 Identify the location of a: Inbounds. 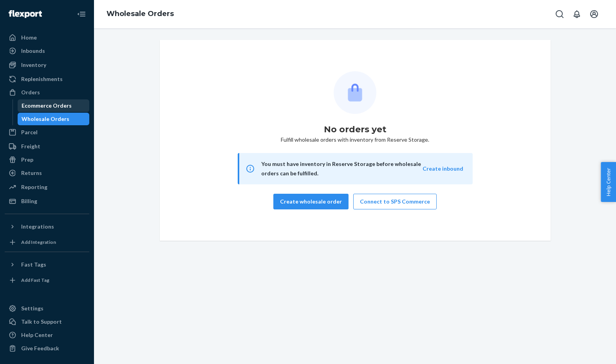
(47, 51).